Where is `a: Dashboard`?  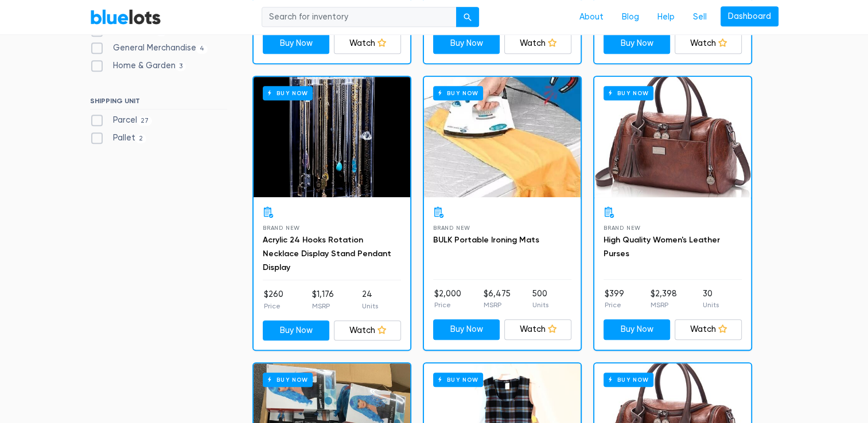 a: Dashboard is located at coordinates (749, 17).